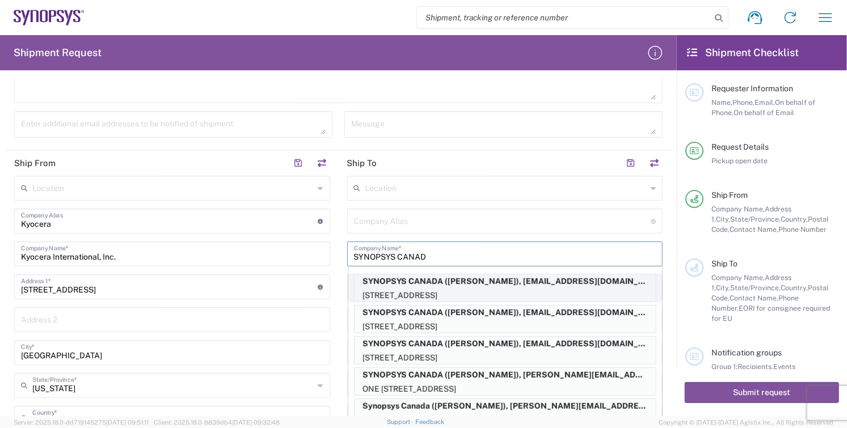  I want to click on span: Name,, so click(722, 102).